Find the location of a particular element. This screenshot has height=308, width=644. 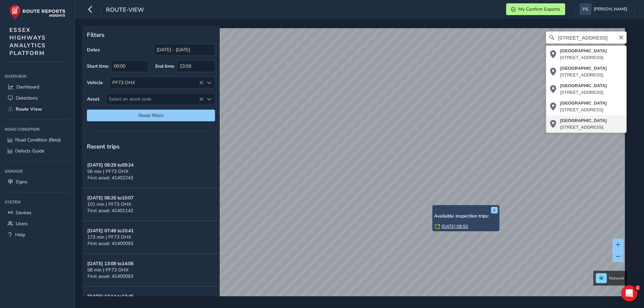

span: ESSEX HIGHWAYS ANALYTICS PLATFORM is located at coordinates (27, 42).